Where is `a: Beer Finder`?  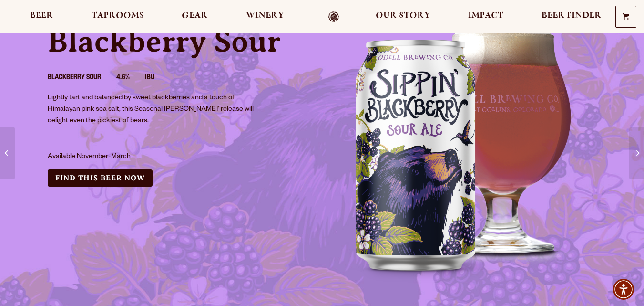
a: Beer Finder is located at coordinates (572, 17).